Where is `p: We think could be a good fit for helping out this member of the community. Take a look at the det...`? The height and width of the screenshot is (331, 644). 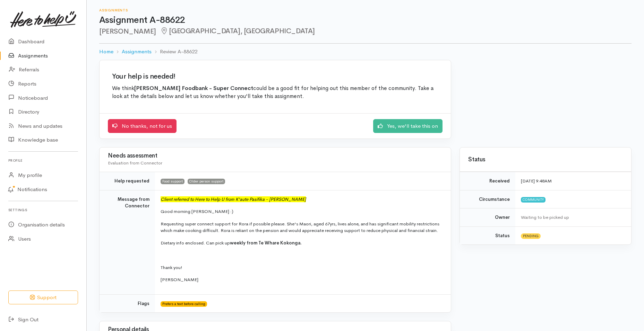 p: We think could be a good fit for helping out this member of the community. Take a look at the det... is located at coordinates (275, 92).